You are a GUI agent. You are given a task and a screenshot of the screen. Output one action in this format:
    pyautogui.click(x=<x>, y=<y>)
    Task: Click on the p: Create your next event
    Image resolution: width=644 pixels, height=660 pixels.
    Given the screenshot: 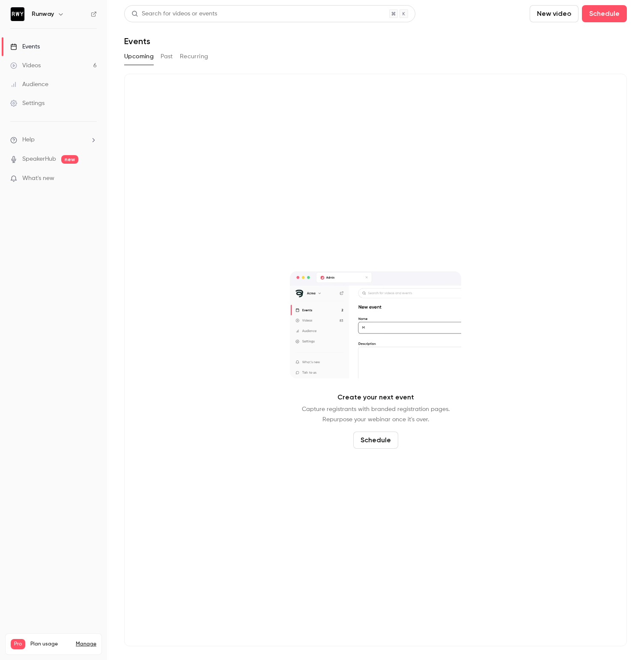 What is the action you would take?
    pyautogui.click(x=376, y=397)
    